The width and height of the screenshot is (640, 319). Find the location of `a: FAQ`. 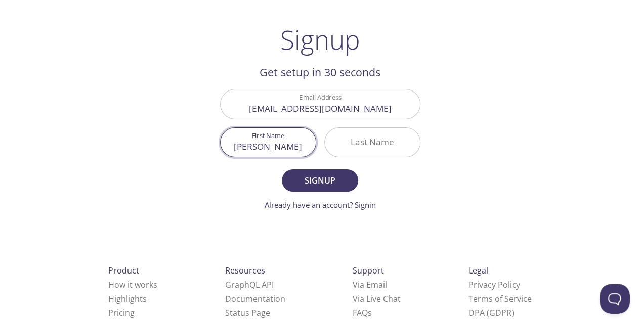

a: FAQ is located at coordinates (363, 313).